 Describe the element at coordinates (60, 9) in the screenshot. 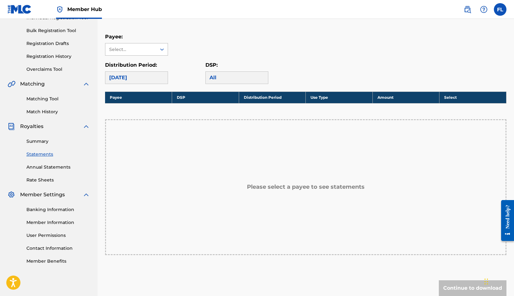

I see `img: Top Rightsholder` at that location.